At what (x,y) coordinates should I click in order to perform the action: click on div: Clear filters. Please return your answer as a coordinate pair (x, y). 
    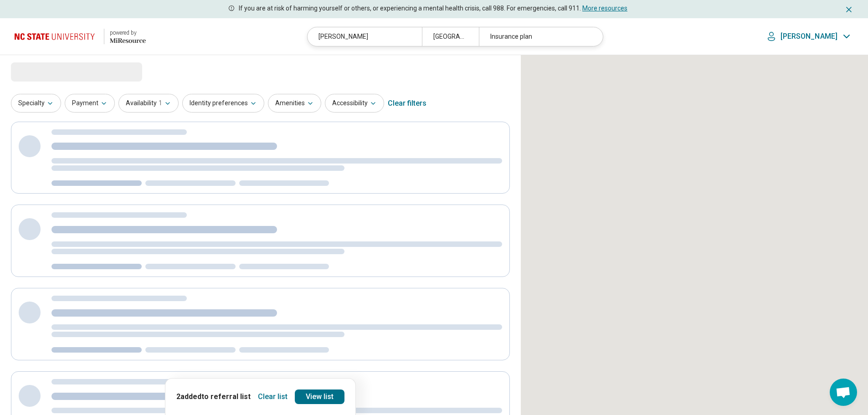
    Looking at the image, I should click on (407, 103).